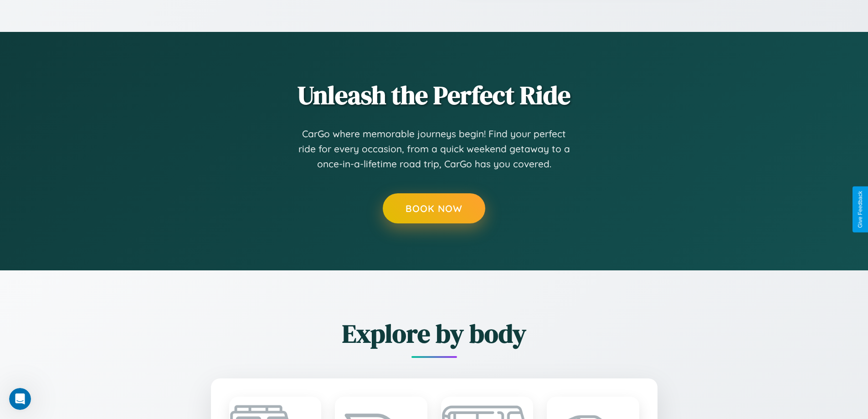  Describe the element at coordinates (434, 95) in the screenshot. I see `h2: Unleash the Perfect Ride` at that location.